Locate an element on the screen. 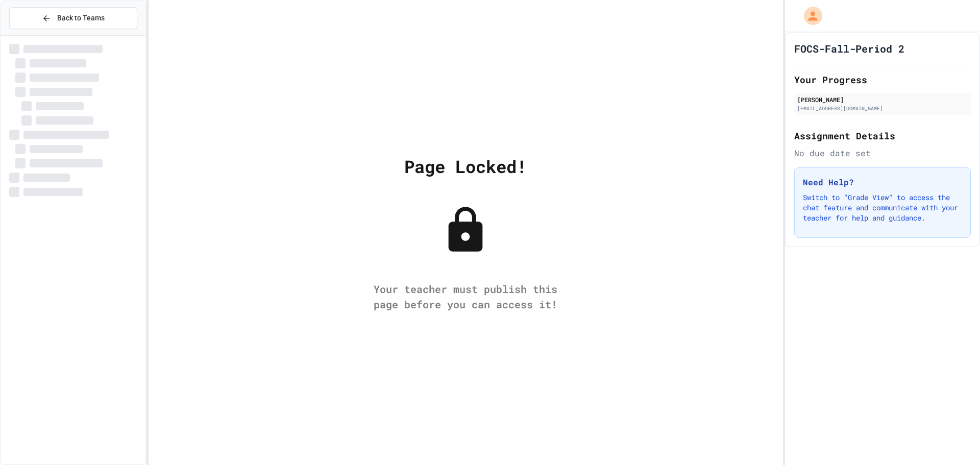 The width and height of the screenshot is (980, 465). div: Page Locked! is located at coordinates (466, 166).